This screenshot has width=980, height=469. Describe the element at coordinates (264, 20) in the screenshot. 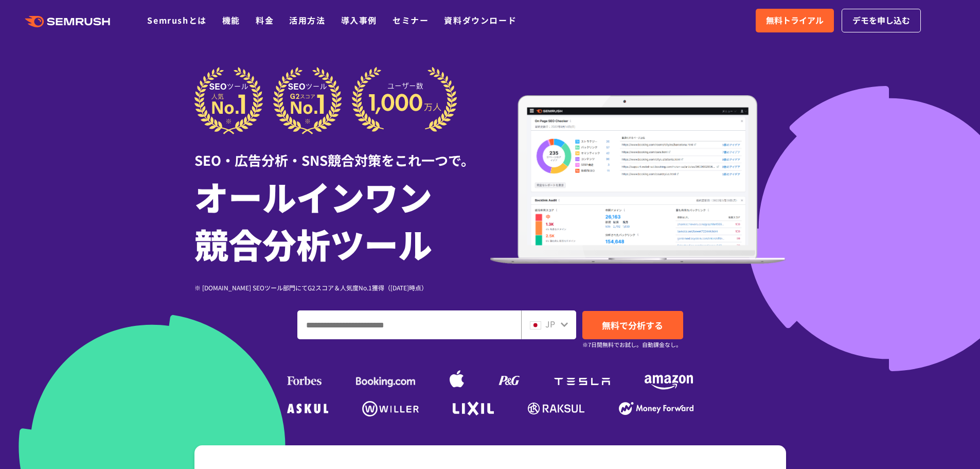

I see `a: 料金` at that location.